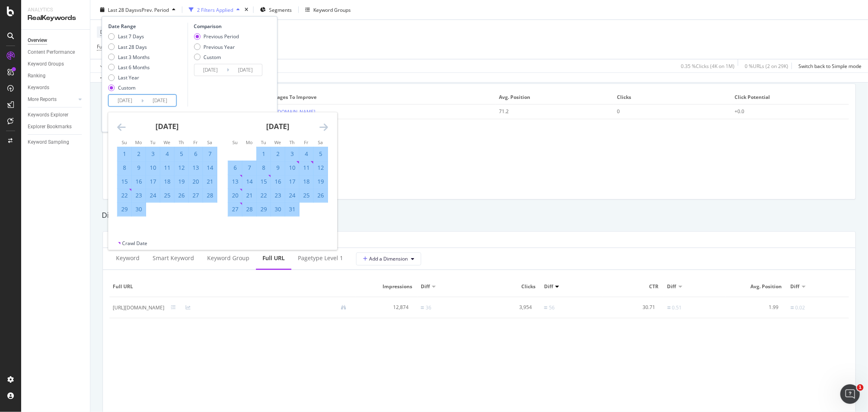 This screenshot has height=412, width=868. What do you see at coordinates (231, 287) in the screenshot?
I see `span: Full URL` at bounding box center [231, 287].